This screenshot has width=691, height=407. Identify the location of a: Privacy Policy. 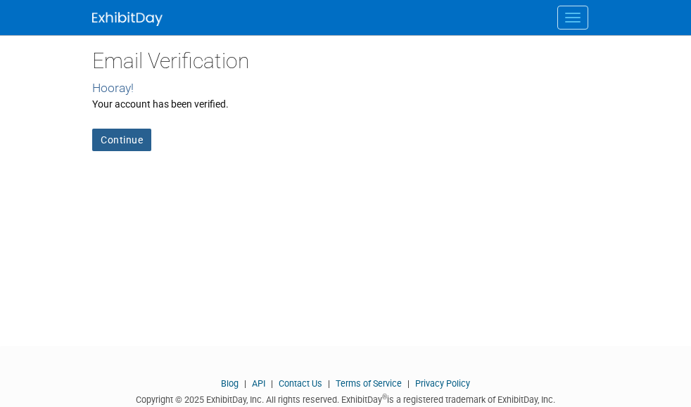
(442, 383).